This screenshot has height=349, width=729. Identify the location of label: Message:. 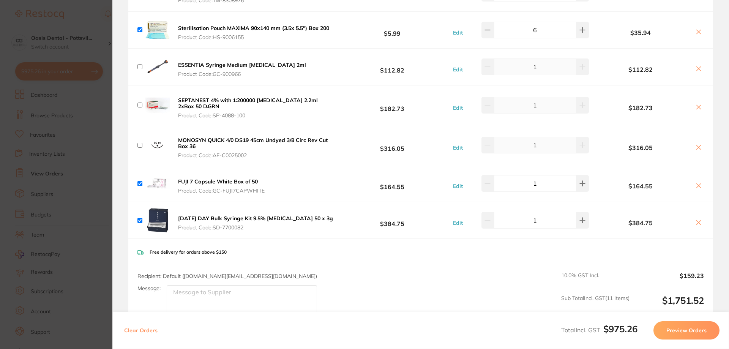
(149, 288).